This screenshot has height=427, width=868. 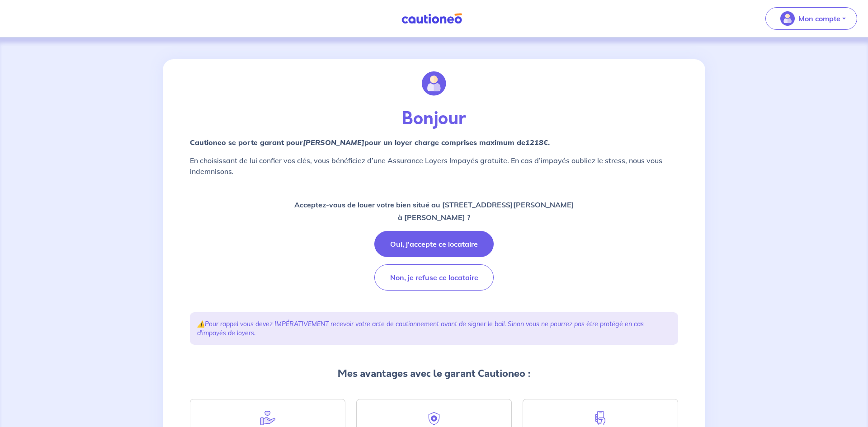 I want to click on p: Mon compte, so click(x=819, y=18).